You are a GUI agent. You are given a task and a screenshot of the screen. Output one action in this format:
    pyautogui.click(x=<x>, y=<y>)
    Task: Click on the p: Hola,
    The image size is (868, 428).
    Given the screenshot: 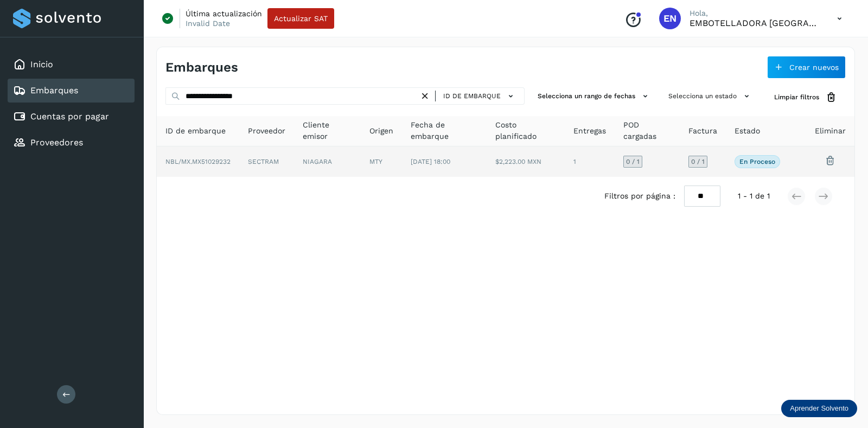 What is the action you would take?
    pyautogui.click(x=754, y=13)
    